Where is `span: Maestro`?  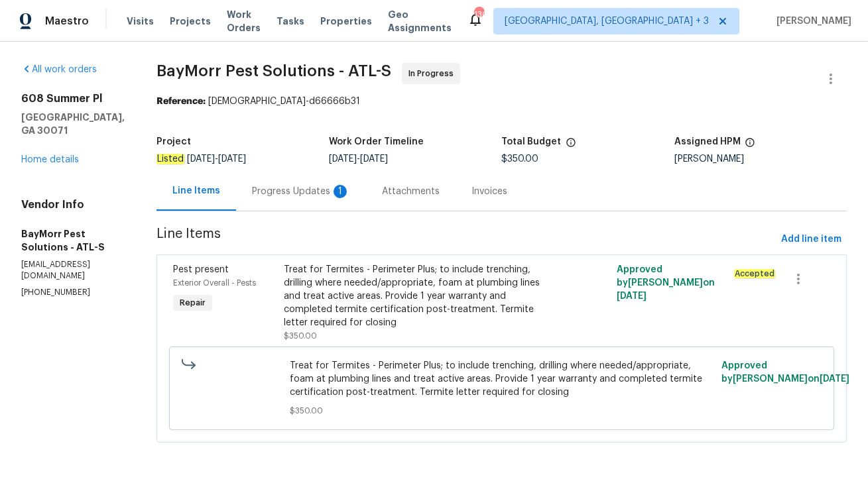 span: Maestro is located at coordinates (67, 21).